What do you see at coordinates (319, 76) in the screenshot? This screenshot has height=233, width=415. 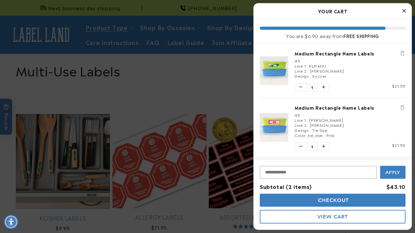 I see `span: Soccer` at bounding box center [319, 76].